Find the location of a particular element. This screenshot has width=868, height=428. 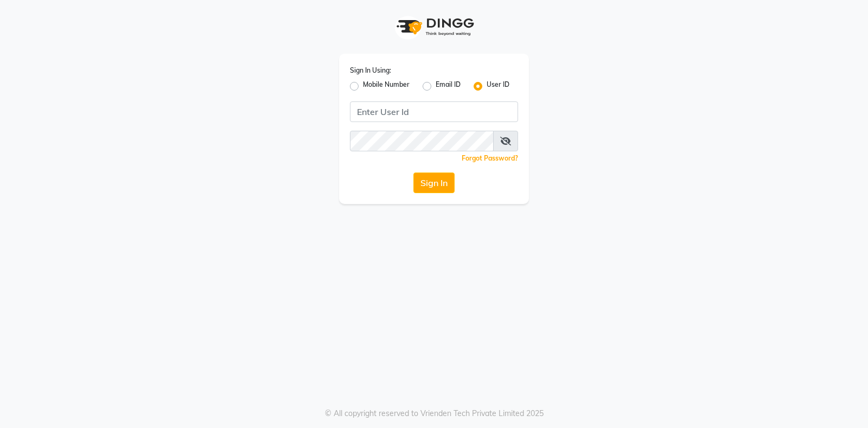

label: Email ID is located at coordinates (448, 86).